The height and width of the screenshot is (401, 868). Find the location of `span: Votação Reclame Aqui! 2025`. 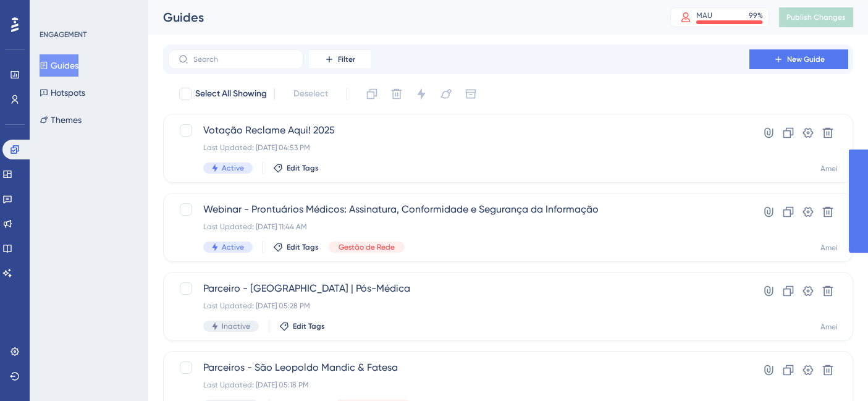

span: Votação Reclame Aqui! 2025 is located at coordinates (458, 130).